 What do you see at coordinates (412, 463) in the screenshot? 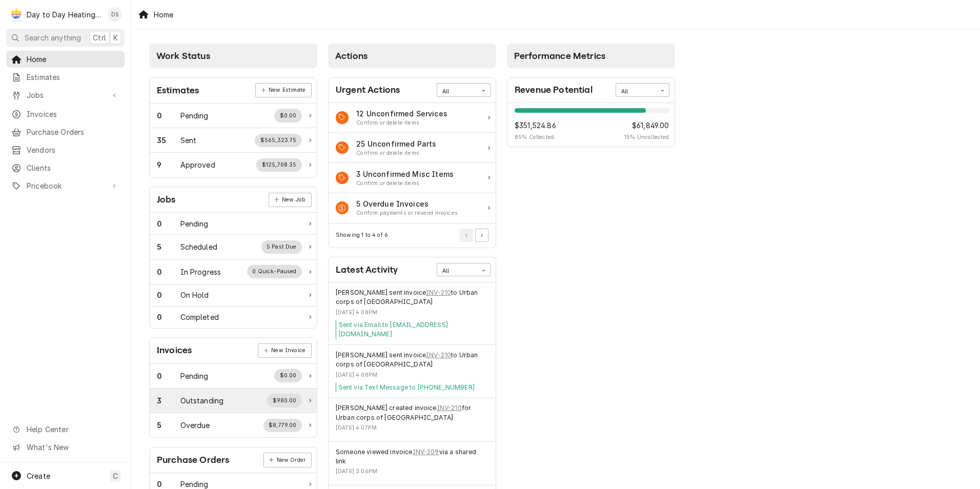
I see `div: Event Details` at bounding box center [412, 463].